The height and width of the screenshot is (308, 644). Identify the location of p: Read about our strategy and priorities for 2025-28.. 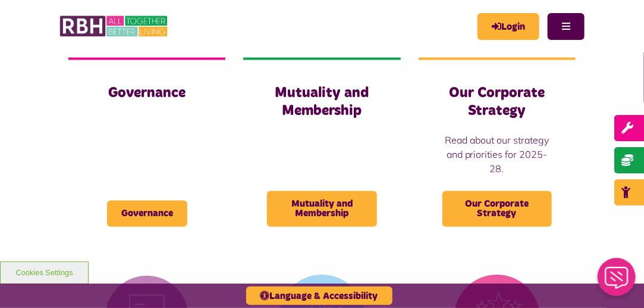
(497, 155).